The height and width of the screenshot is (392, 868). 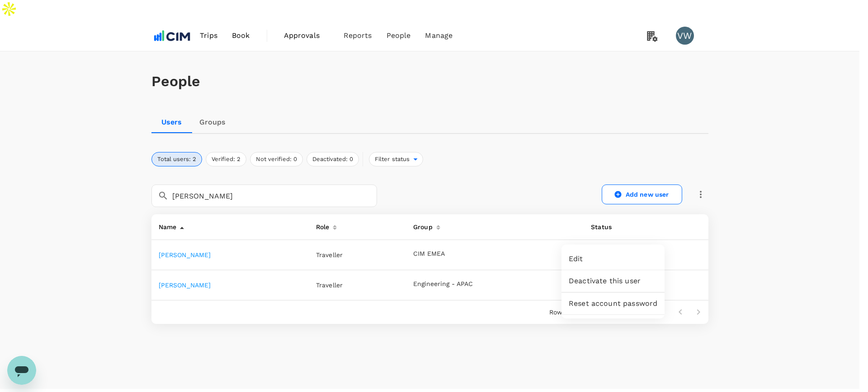 I want to click on span: Deactivate this user, so click(x=612, y=281).